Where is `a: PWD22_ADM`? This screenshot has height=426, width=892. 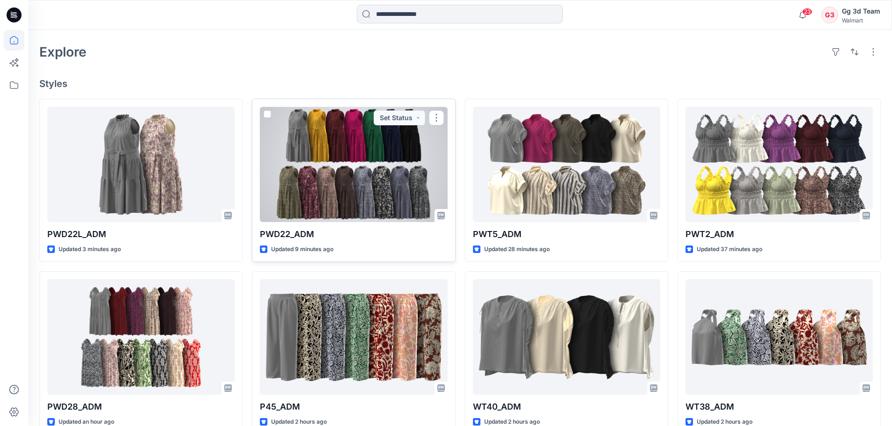
a: PWD22_ADM is located at coordinates (353, 164).